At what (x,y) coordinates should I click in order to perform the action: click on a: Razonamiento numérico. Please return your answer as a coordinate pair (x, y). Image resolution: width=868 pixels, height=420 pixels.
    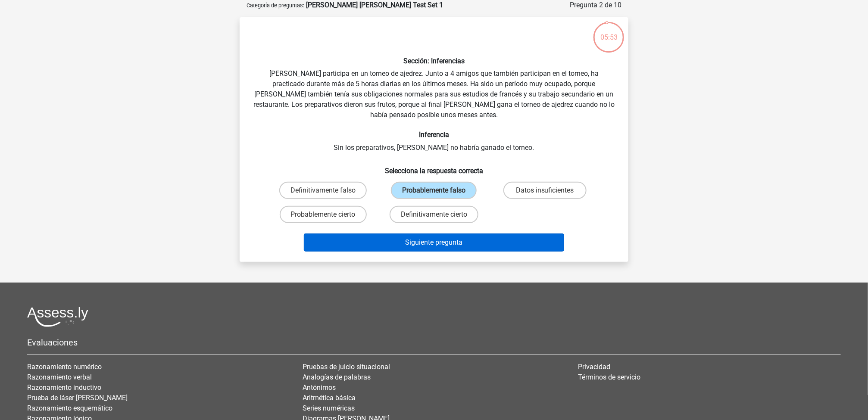
    Looking at the image, I should click on (64, 366).